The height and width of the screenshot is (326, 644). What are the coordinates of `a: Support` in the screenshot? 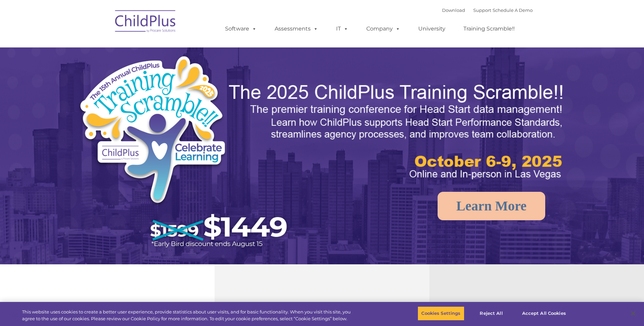 It's located at (481, 10).